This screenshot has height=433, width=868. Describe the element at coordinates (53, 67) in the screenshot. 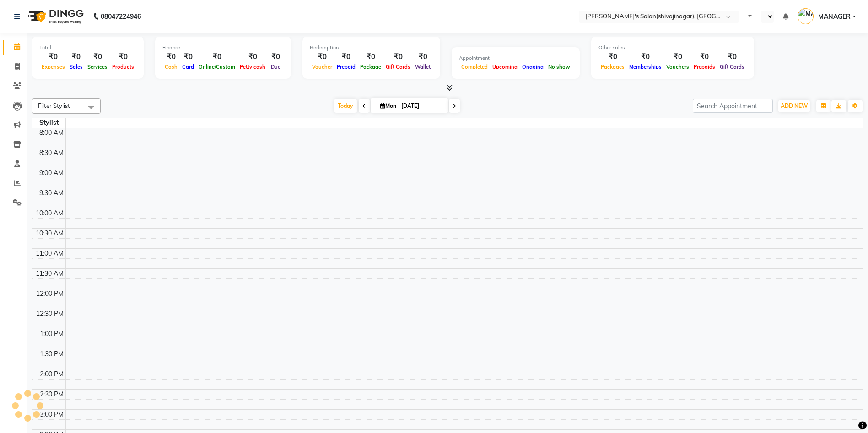

I see `span: Expenses` at that location.